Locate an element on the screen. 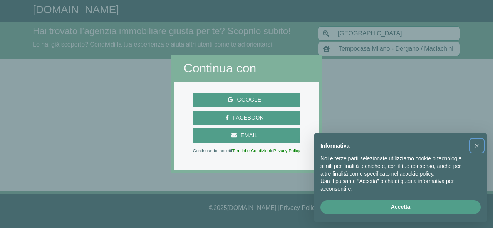  span: Facebook is located at coordinates (248, 118).